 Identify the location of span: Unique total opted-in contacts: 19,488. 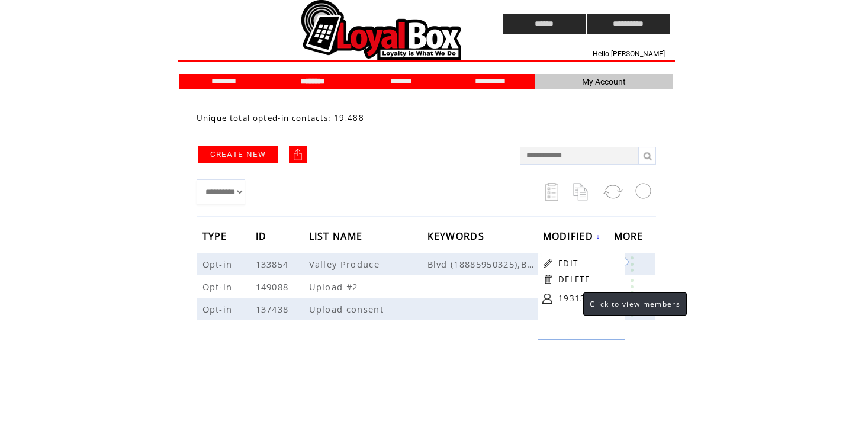
(281, 118).